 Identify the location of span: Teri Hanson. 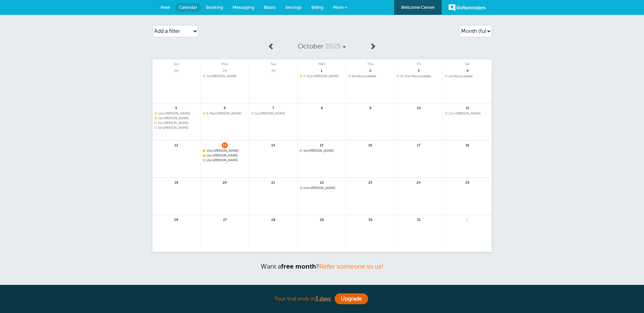
(224, 77).